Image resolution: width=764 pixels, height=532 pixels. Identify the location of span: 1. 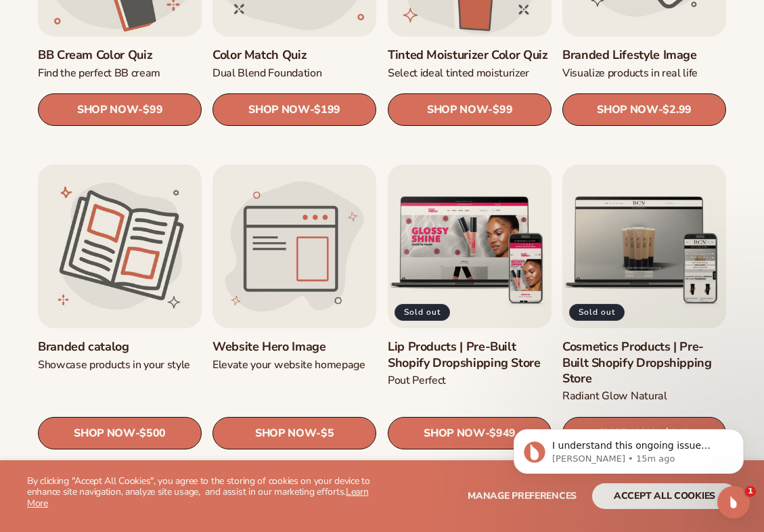
(751, 492).